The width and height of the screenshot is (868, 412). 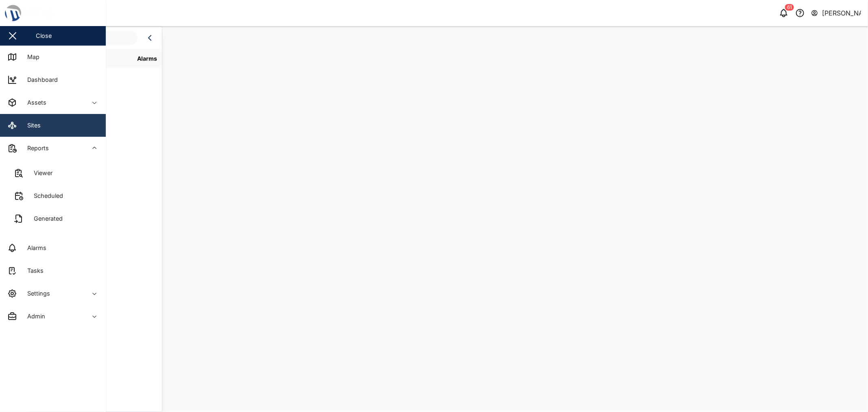 What do you see at coordinates (34, 103) in the screenshot?
I see `div: Assets` at bounding box center [34, 103].